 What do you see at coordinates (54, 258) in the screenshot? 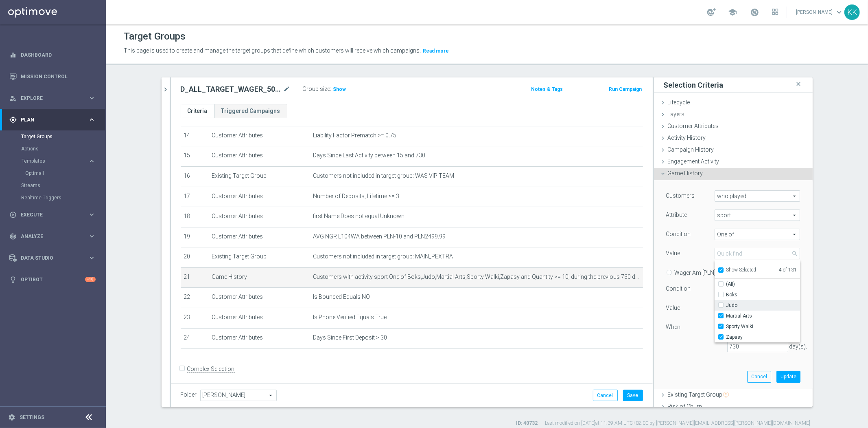
I see `span: Data Studio` at bounding box center [54, 258].